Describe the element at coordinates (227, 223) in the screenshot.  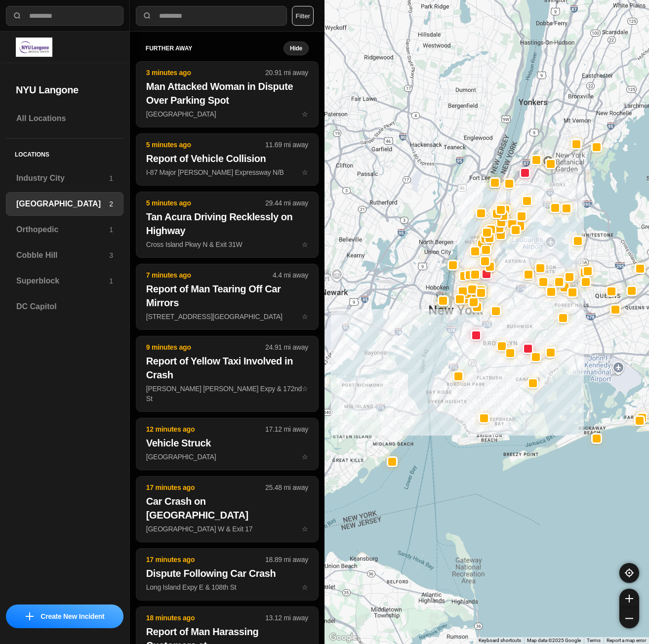
I see `h2: Tan Acura Driving Recklessly on Highway` at that location.